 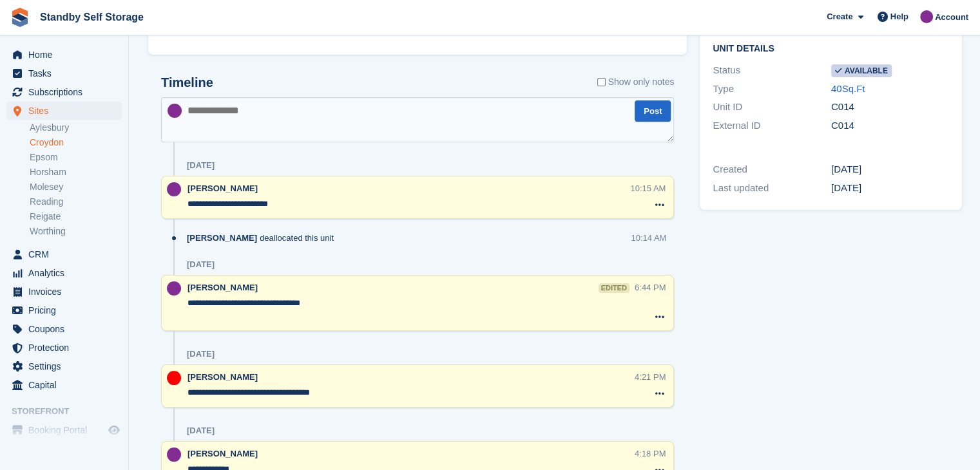 I want to click on div: Status, so click(x=772, y=70).